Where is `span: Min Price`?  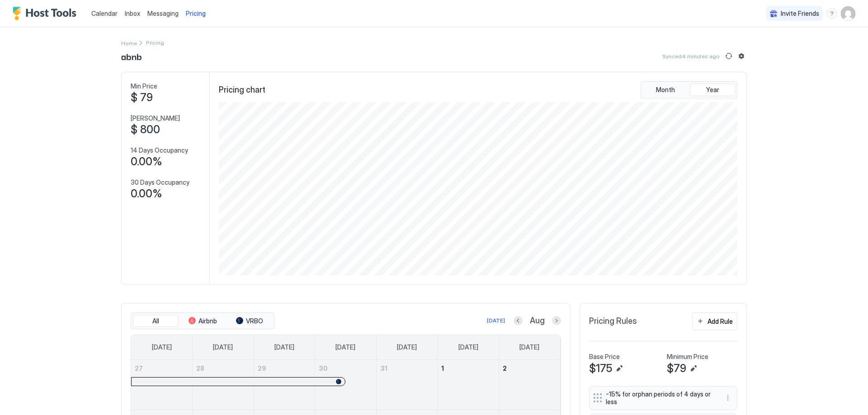 span: Min Price is located at coordinates (144, 87).